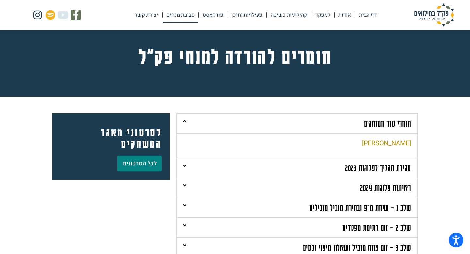 Image resolution: width=470 pixels, height=254 pixels. Describe the element at coordinates (377, 227) in the screenshot. I see `a: שלב 2 – זום רתימת מפקדים` at that location.